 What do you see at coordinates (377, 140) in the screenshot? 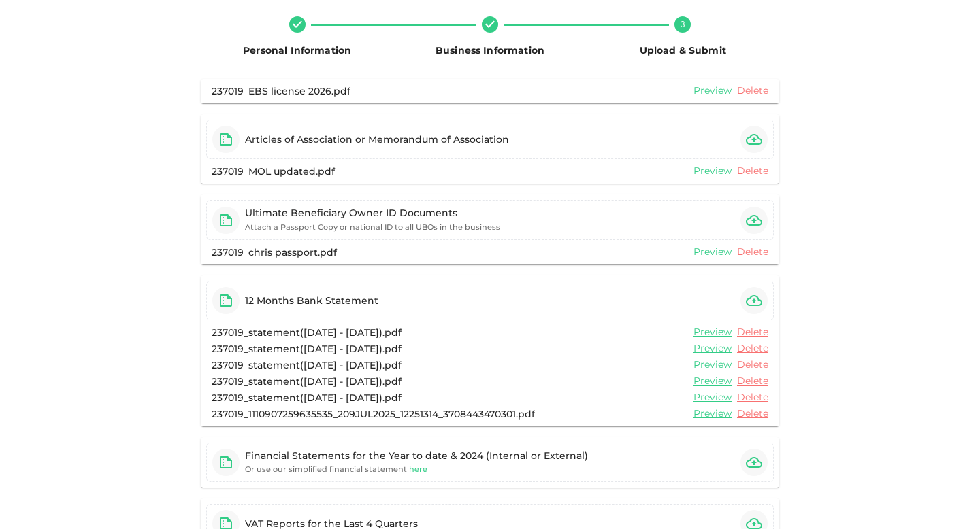
I see `div: Articles of Association or Memorandum of Association` at bounding box center [377, 140].